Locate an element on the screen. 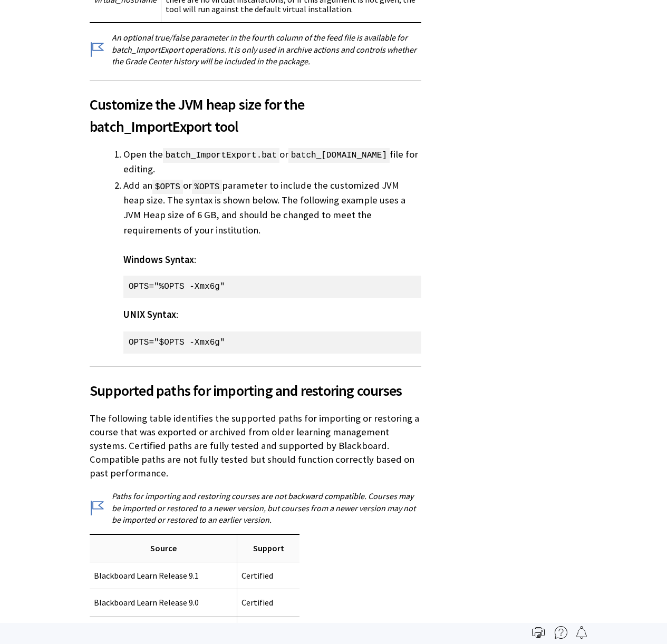  span: $OPTS is located at coordinates (168, 187).